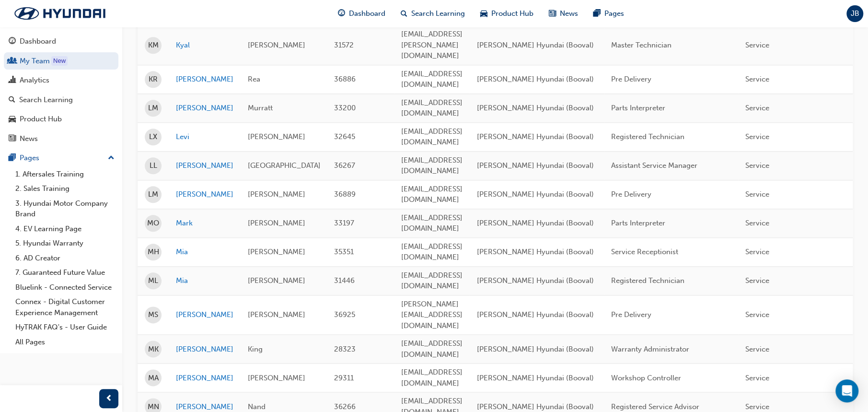  I want to click on a: Connex - Digital Customer Experience Management, so click(65, 306).